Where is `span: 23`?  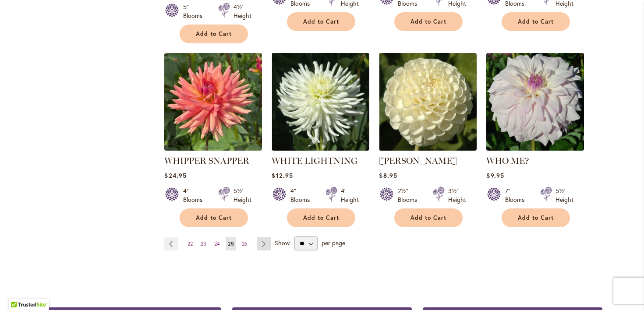 span: 23 is located at coordinates (203, 244).